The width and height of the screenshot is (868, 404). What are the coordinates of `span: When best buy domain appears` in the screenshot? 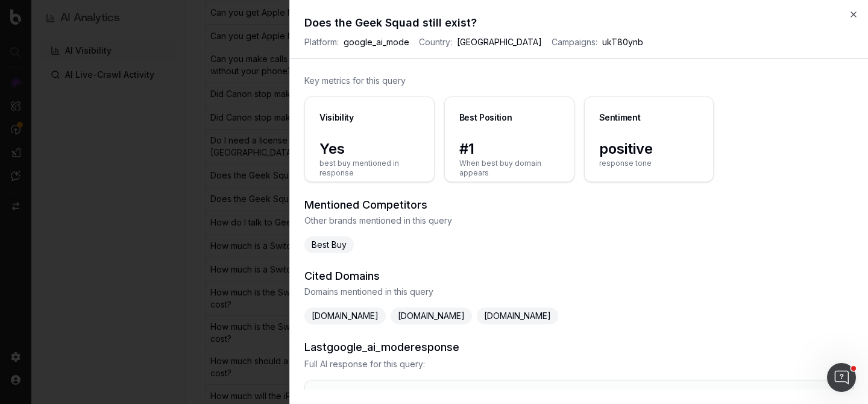 It's located at (510, 168).